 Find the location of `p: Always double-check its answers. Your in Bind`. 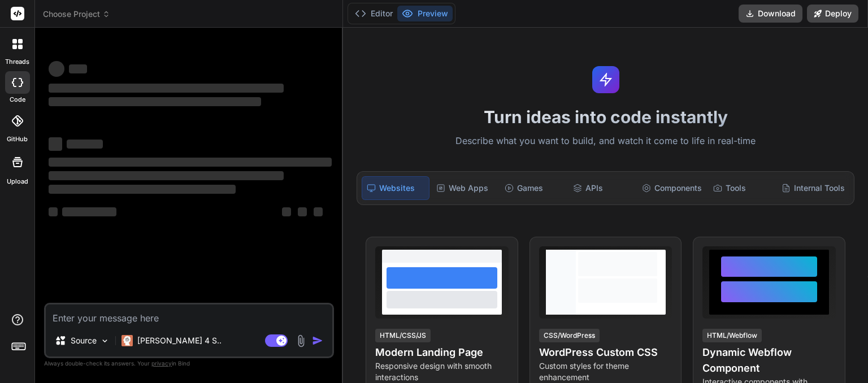

p: Always double-check its answers. Your in Bind is located at coordinates (189, 363).